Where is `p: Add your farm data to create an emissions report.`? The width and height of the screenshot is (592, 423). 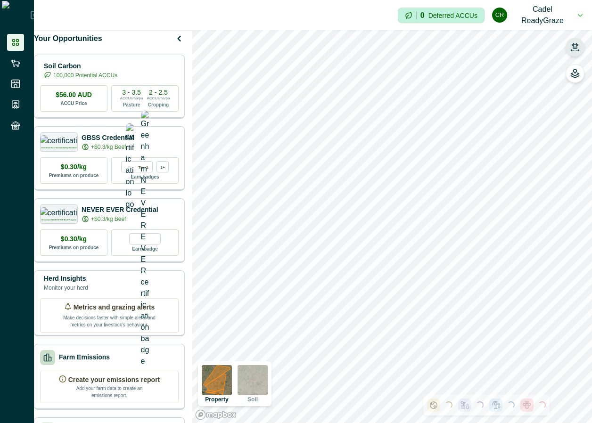 p: Add your farm data to create an emissions report. is located at coordinates (109, 392).